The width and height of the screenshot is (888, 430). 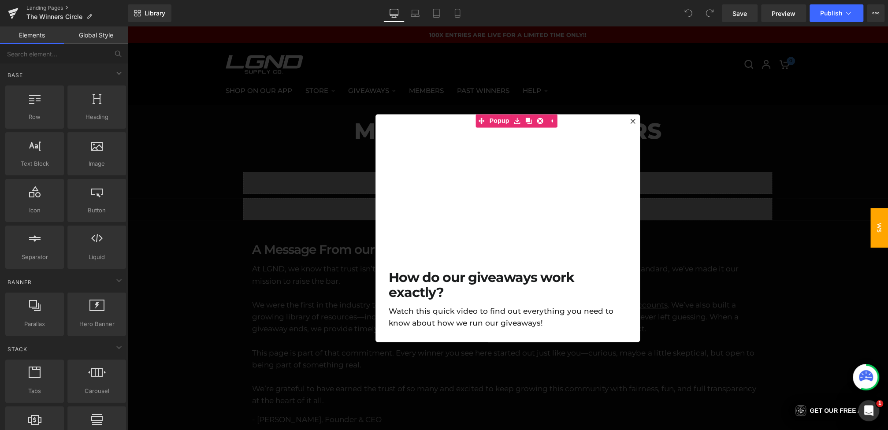 What do you see at coordinates (688, 13) in the screenshot?
I see `button: Undo` at bounding box center [688, 13].